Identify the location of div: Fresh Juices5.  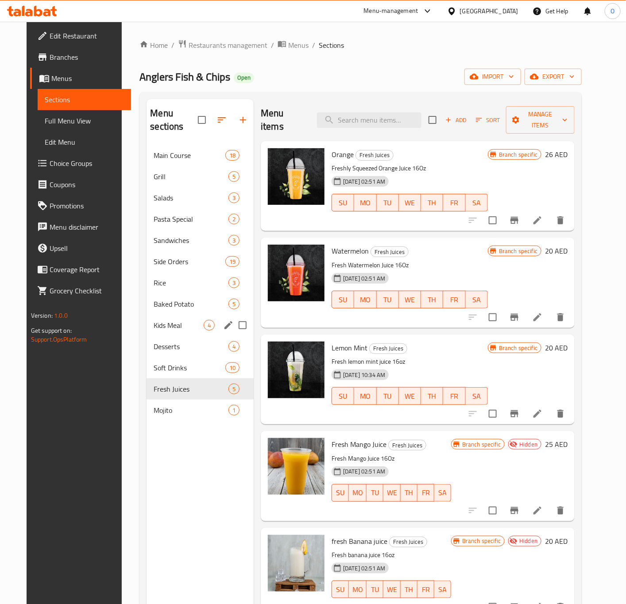
(200, 389).